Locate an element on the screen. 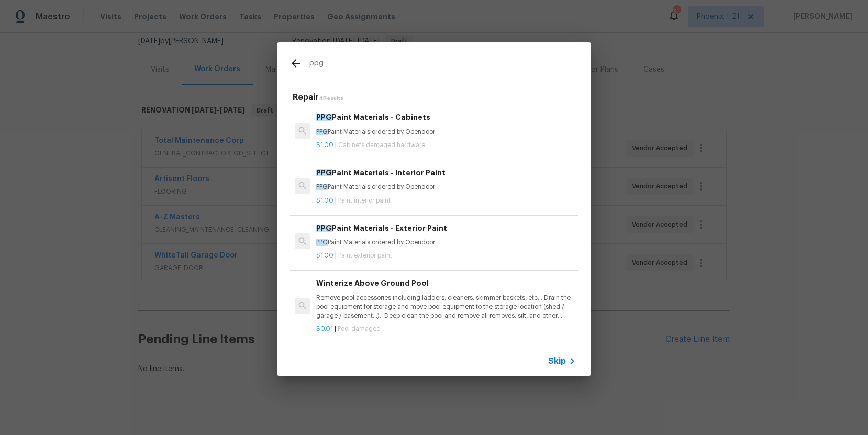 The height and width of the screenshot is (435, 868). span: Paint interior paint is located at coordinates (364, 200).